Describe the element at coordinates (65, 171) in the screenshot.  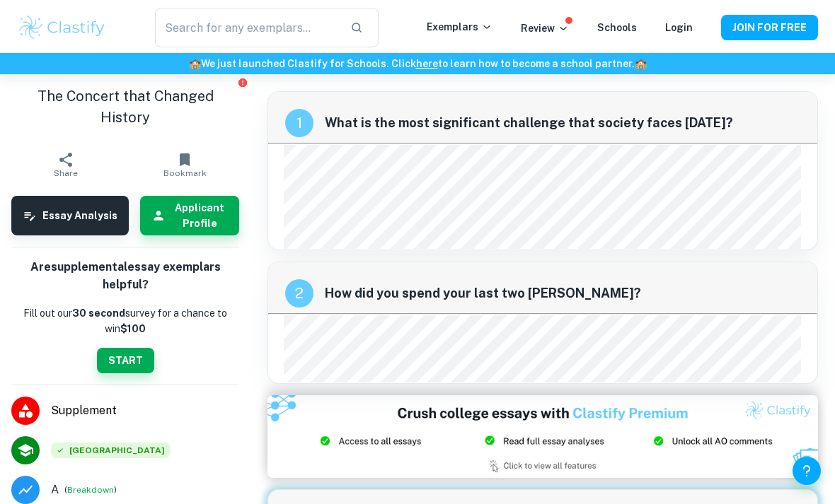
I see `span: Share` at that location.